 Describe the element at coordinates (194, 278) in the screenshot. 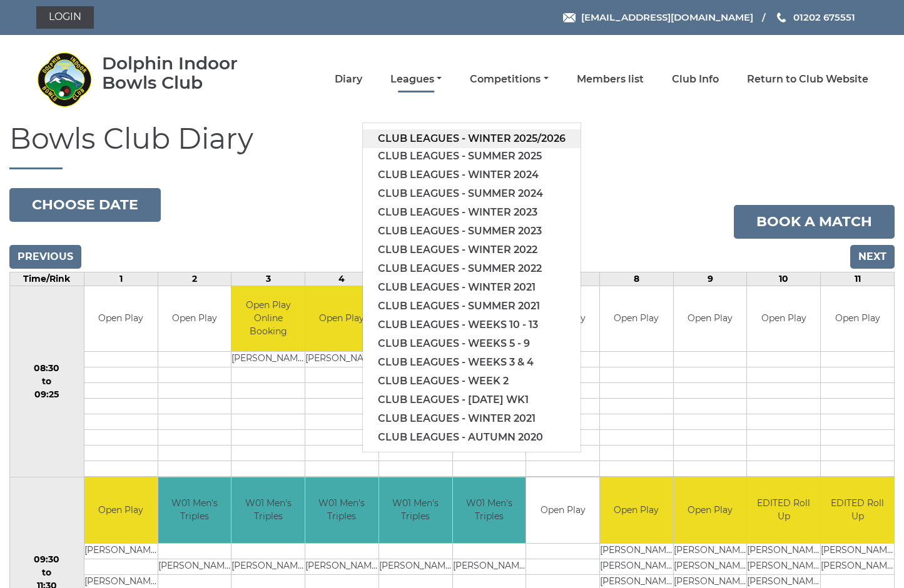

I see `td: 2` at that location.